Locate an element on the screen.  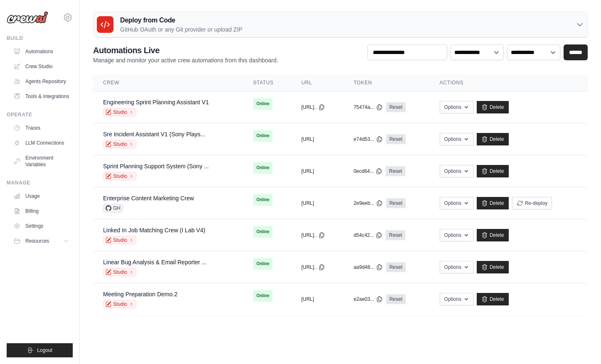
a: Traces is located at coordinates (41, 128).